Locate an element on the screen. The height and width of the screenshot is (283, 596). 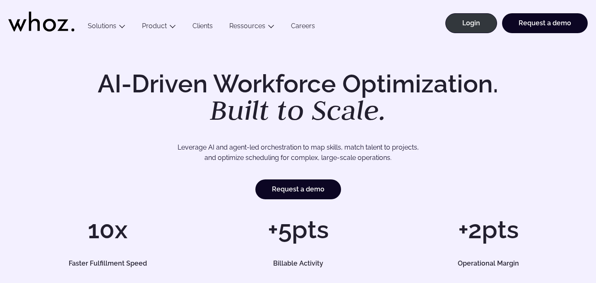
h1: 10x is located at coordinates (108, 229).